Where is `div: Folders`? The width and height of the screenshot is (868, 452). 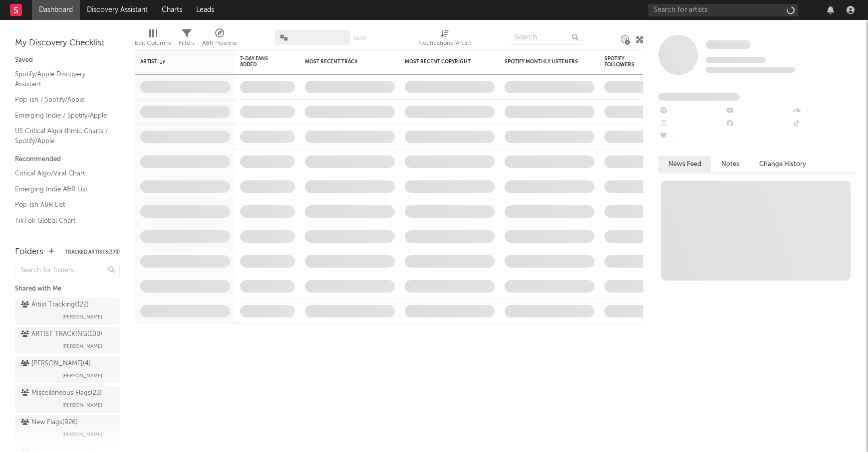
div: Folders is located at coordinates (29, 252).